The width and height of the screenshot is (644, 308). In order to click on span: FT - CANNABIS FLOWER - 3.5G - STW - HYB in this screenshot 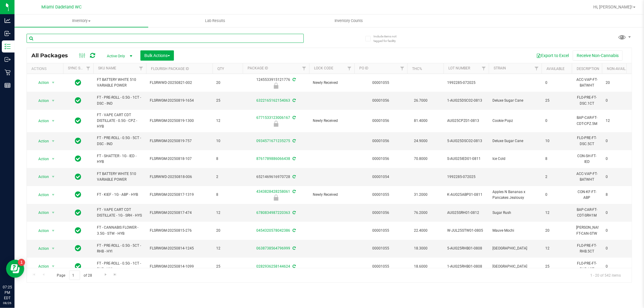, I will do `click(119, 231)`.